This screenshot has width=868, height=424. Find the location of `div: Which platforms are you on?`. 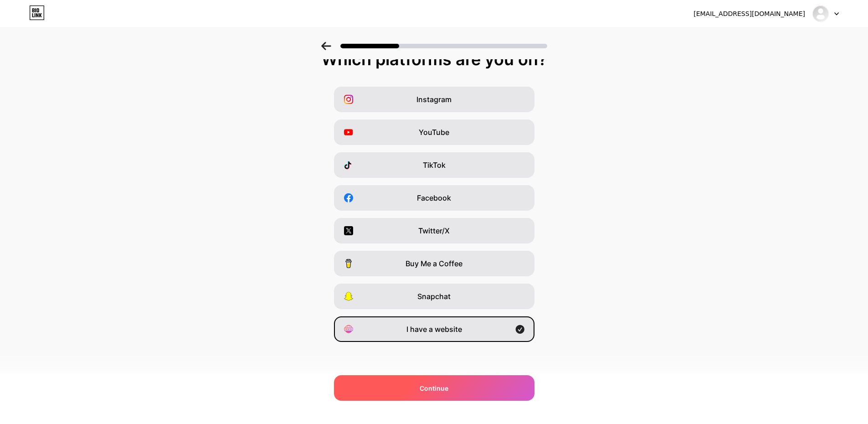

div: Which platforms are you on? is located at coordinates (433, 59).